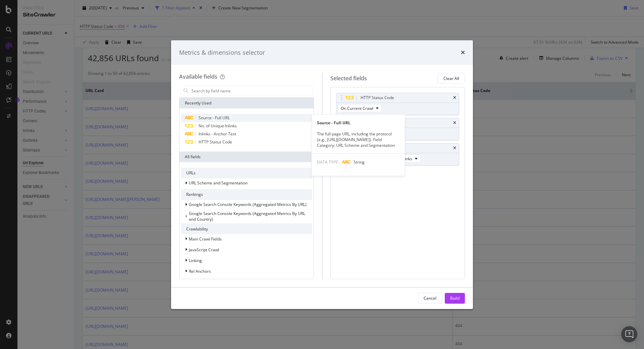  I want to click on button: Build, so click(454, 298).